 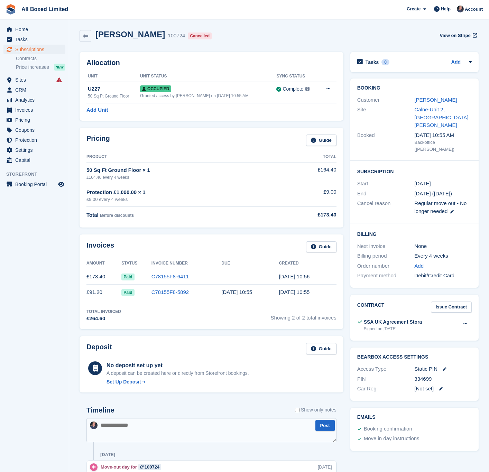 What do you see at coordinates (473, 9) in the screenshot?
I see `span: Account` at bounding box center [473, 9].